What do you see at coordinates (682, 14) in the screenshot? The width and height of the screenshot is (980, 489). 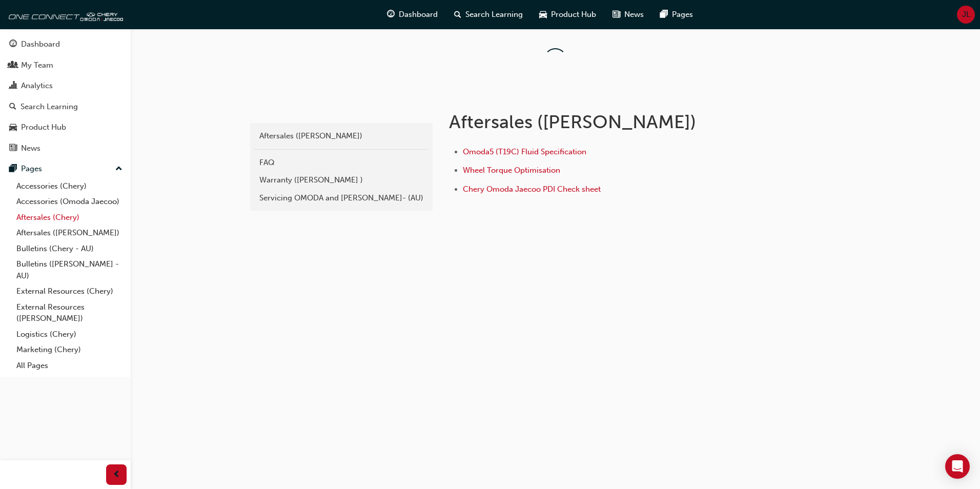 I see `span: Pages` at bounding box center [682, 14].